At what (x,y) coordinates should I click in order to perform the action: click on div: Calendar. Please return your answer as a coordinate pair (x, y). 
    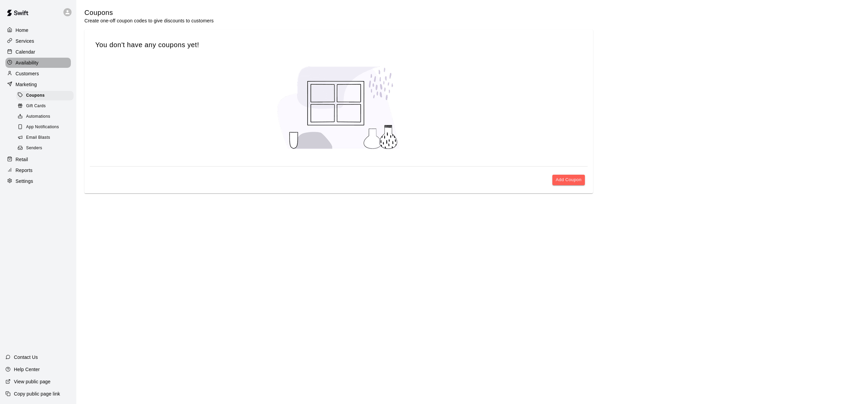
    Looking at the image, I should click on (38, 52).